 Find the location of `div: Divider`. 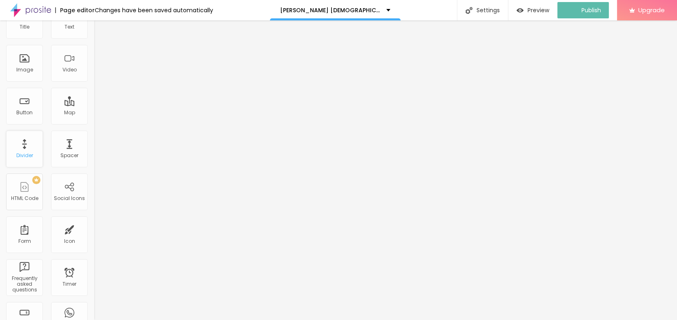

div: Divider is located at coordinates (24, 155).